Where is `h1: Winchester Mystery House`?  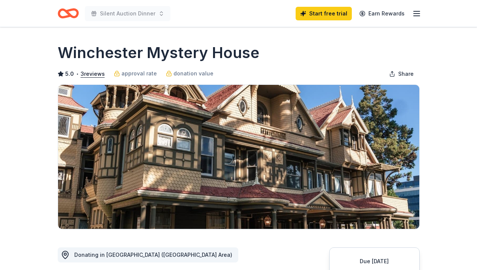 h1: Winchester Mystery House is located at coordinates (158, 53).